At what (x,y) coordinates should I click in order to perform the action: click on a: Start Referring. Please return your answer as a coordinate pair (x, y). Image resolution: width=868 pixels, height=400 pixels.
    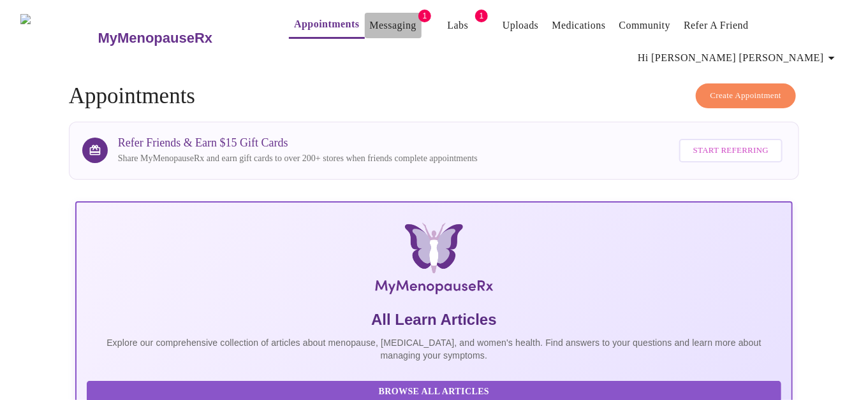
    Looking at the image, I should click on (731, 150).